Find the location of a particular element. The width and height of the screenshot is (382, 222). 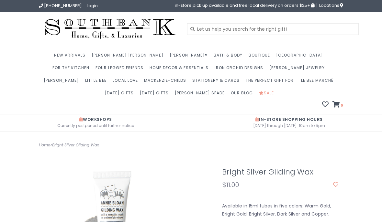

div: Available in 15ml tubes in five colors: Warm Gold, Bright Gold, Bright Silver, Dark Silver and Co... is located at coordinates (280, 210).